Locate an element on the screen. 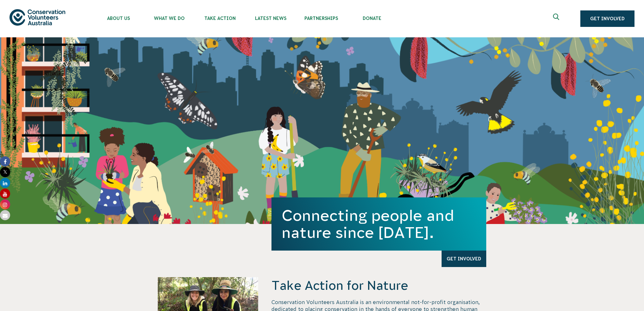 The height and width of the screenshot is (311, 644). button: Expand search box Close search box is located at coordinates (557, 19).